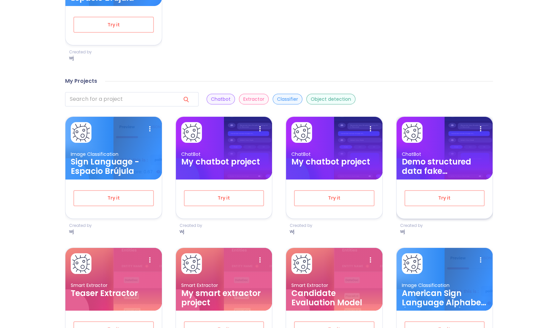 This screenshot has width=558, height=328. Describe the element at coordinates (334, 298) in the screenshot. I see `h3: Candidate Evaluation Model` at that location.